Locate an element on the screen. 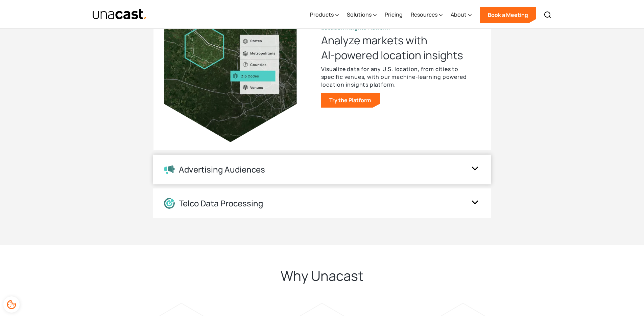 The image size is (644, 316). a: Book a Meeting is located at coordinates (508, 15).